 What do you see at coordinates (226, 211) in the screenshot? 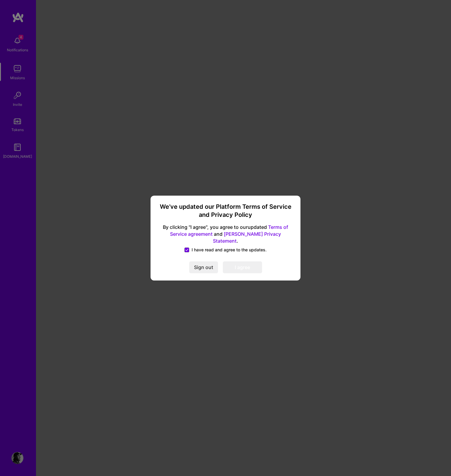
I see `h3: We’ve updated our Platform Terms of Service and Privacy Policy` at bounding box center [226, 211].